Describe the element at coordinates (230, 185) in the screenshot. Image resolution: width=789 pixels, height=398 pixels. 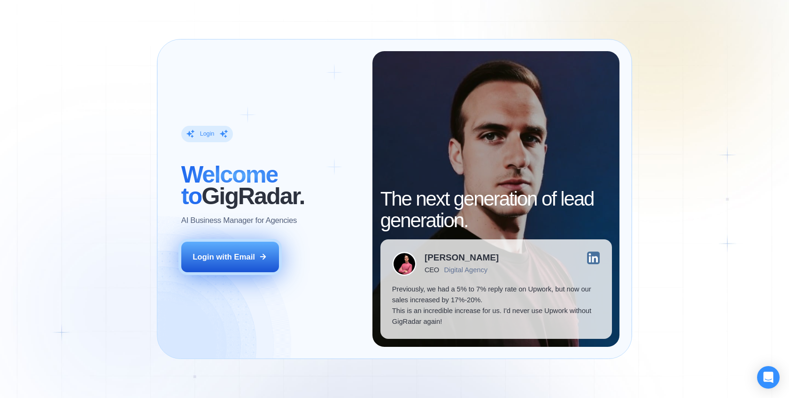
I see `span: Welcome to` at that location.